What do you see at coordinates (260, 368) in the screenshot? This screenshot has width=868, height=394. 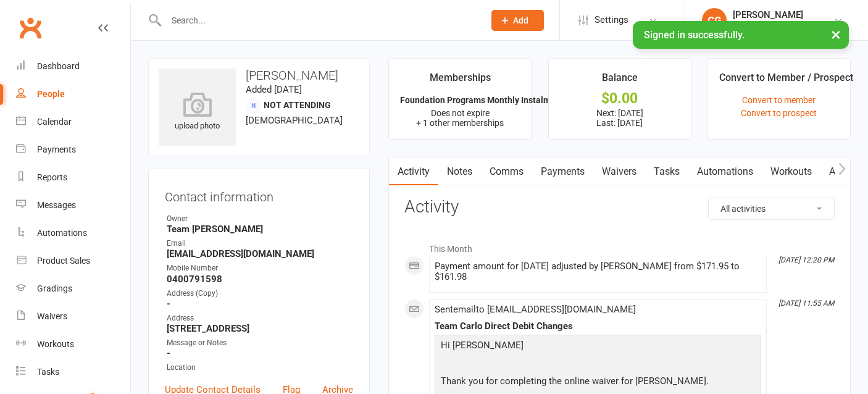 I see `div: Location` at bounding box center [260, 368].